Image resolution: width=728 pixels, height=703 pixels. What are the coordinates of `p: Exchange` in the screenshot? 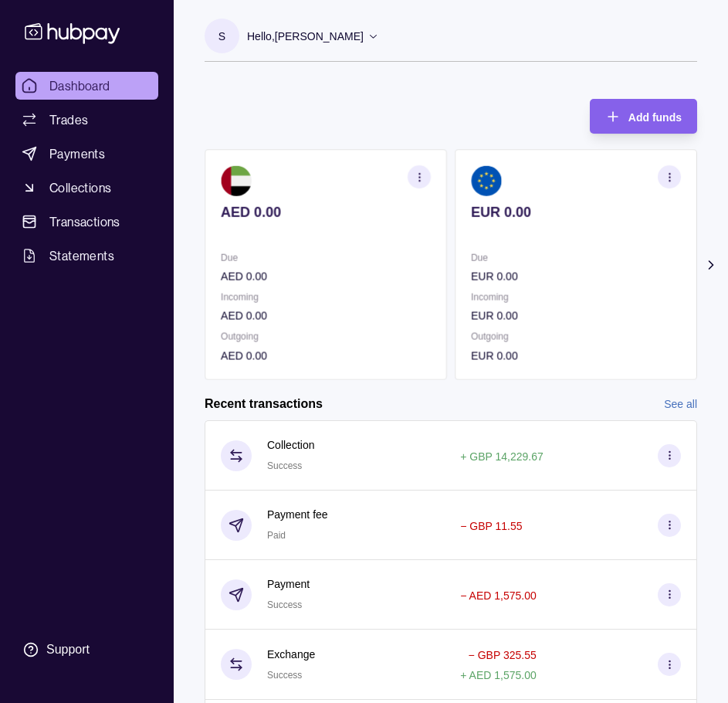 It's located at (291, 654).